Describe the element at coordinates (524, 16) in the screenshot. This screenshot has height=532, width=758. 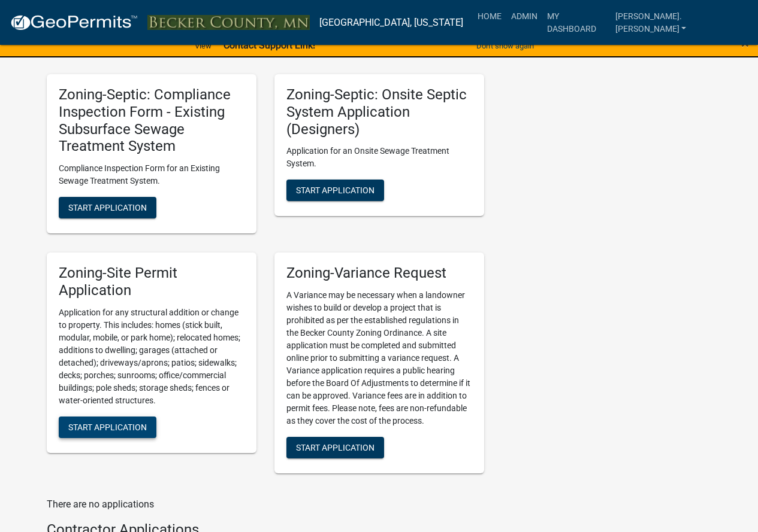
I see `a: Admin` at that location.